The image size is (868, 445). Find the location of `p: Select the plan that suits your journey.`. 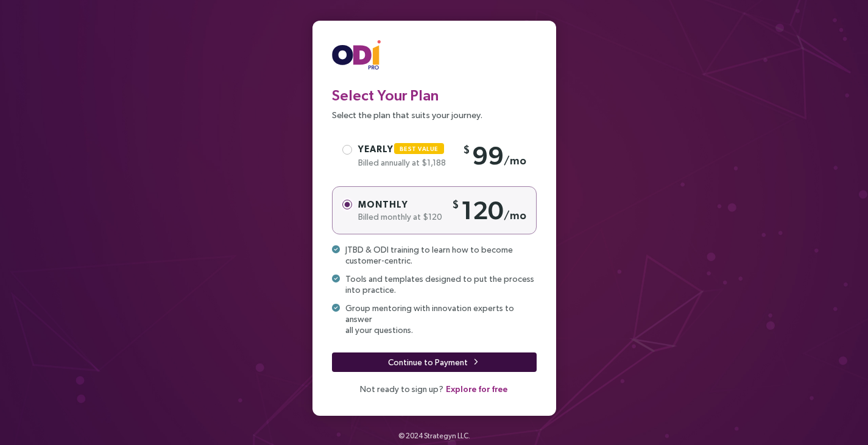

p: Select the plan that suits your journey. is located at coordinates (434, 115).